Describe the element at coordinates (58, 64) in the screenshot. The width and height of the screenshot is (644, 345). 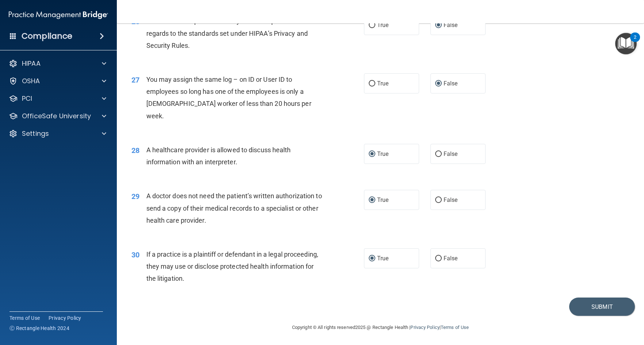
I see `a: HIPAA` at that location.